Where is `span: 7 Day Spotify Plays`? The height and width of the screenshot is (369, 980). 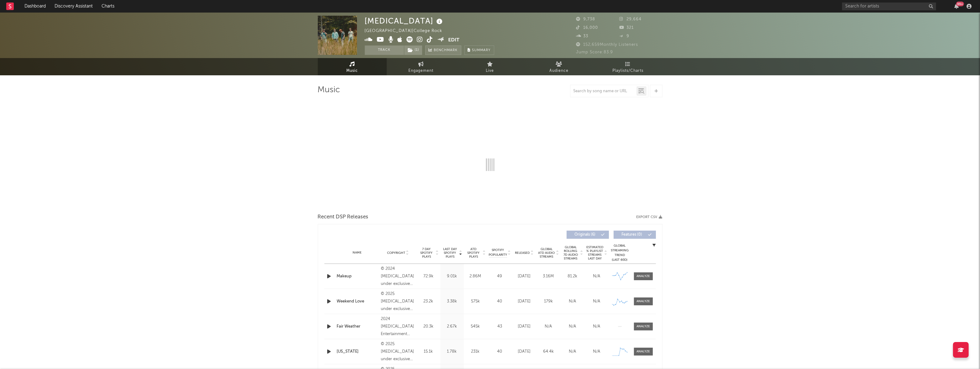
span: 7 Day Spotify Plays is located at coordinates (427, 253).